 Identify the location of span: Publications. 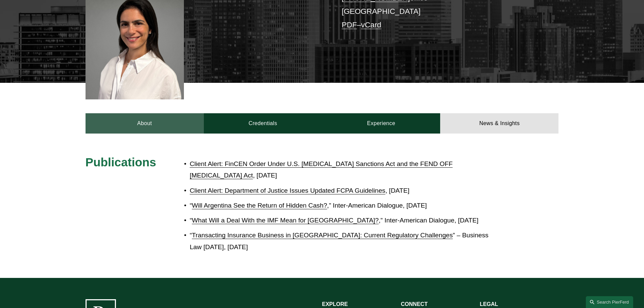
(121, 162).